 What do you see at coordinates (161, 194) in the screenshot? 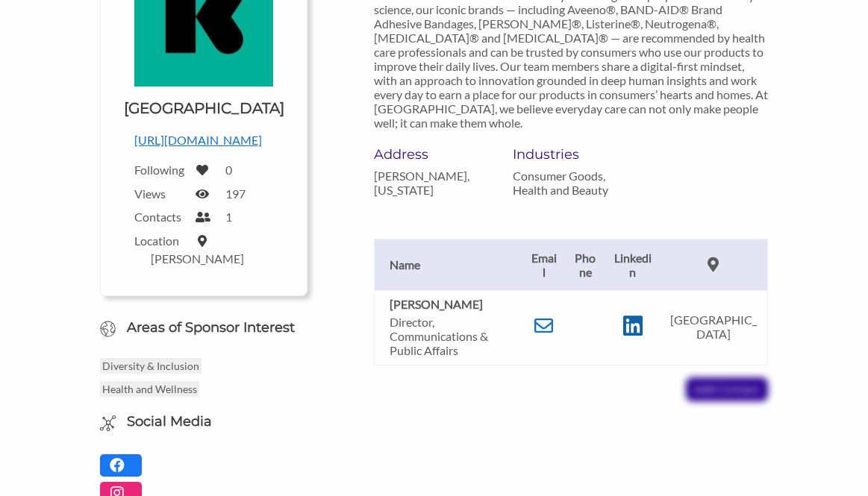
I see `label: Views` at bounding box center [161, 194].